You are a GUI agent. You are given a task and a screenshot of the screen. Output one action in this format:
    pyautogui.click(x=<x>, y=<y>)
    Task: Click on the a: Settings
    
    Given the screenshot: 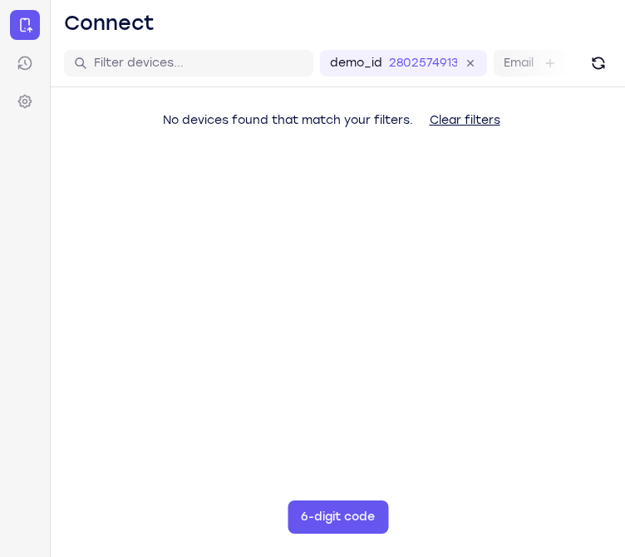 What is the action you would take?
    pyautogui.click(x=25, y=101)
    